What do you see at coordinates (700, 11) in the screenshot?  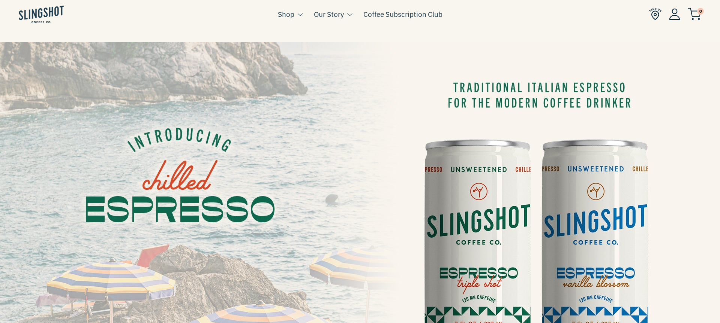 I see `span: 0` at bounding box center [700, 11].